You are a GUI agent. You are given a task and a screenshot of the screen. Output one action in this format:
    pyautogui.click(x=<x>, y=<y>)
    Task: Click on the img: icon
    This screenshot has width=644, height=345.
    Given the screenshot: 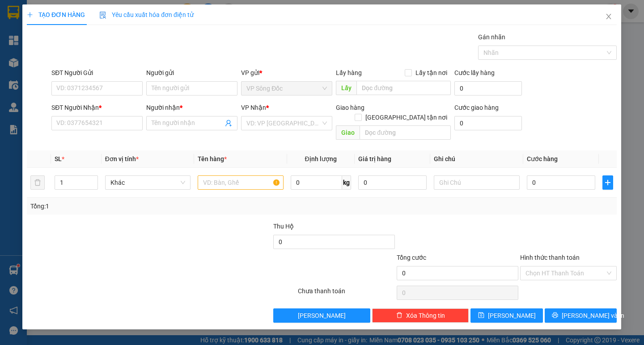 What is the action you would take?
    pyautogui.click(x=103, y=15)
    